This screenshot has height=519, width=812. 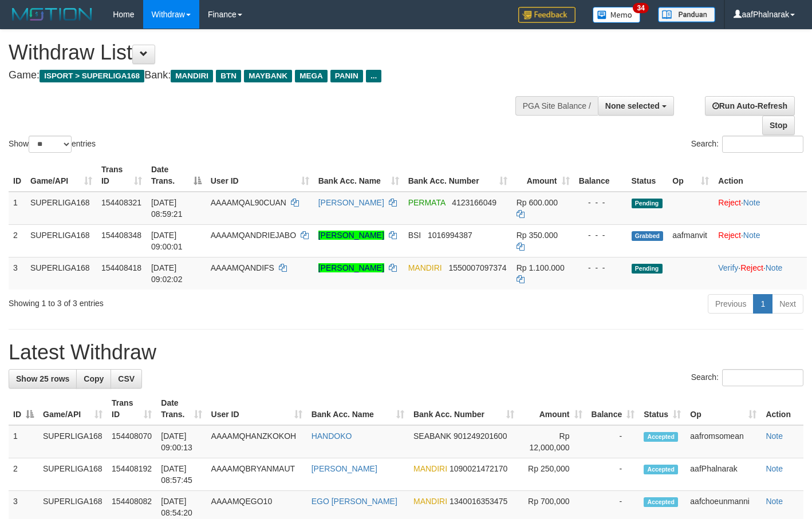 What do you see at coordinates (268, 76) in the screenshot?
I see `span: MAYBANK` at bounding box center [268, 76].